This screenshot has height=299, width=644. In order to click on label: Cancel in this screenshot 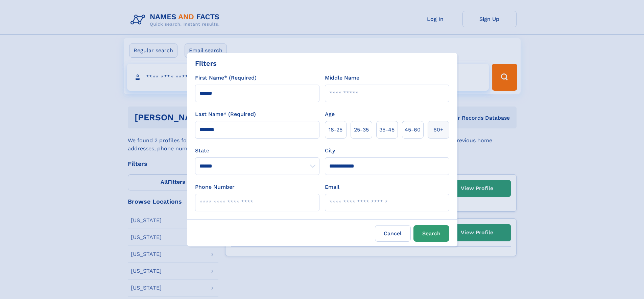, I will do `click(392, 234)`.